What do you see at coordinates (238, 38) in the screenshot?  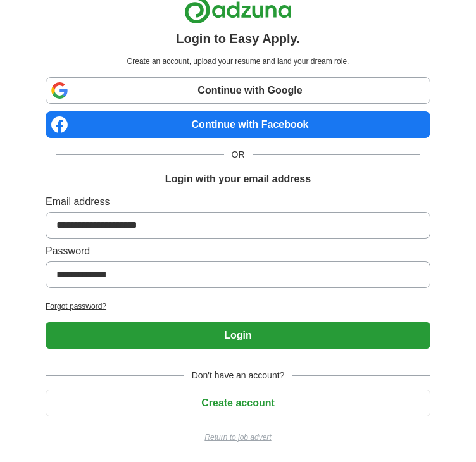 I see `h1: Login to Easy Apply.` at bounding box center [238, 38].